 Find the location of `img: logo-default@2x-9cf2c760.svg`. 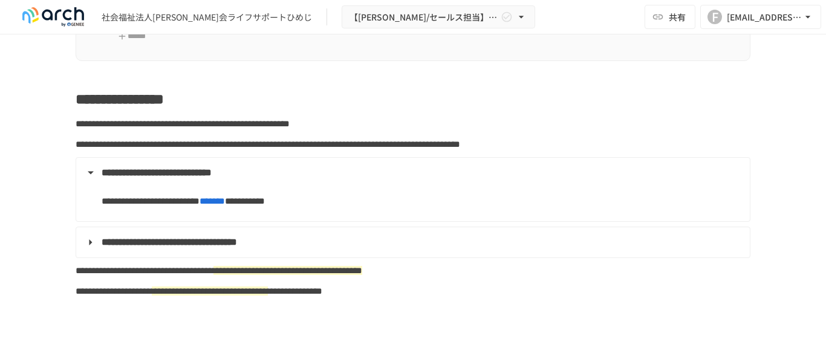

img: logo-default@2x-9cf2c760.svg is located at coordinates (53, 17).